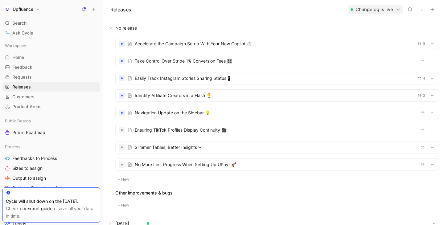 Image resolution: width=444 pixels, height=225 pixels. What do you see at coordinates (51, 121) in the screenshot?
I see `div: Public Boards` at bounding box center [51, 121].